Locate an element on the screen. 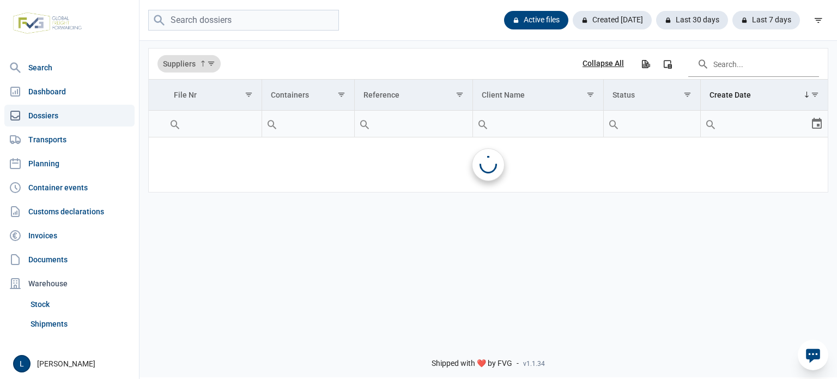  span: Shipped with ❤️ by FVG is located at coordinates (472, 364).